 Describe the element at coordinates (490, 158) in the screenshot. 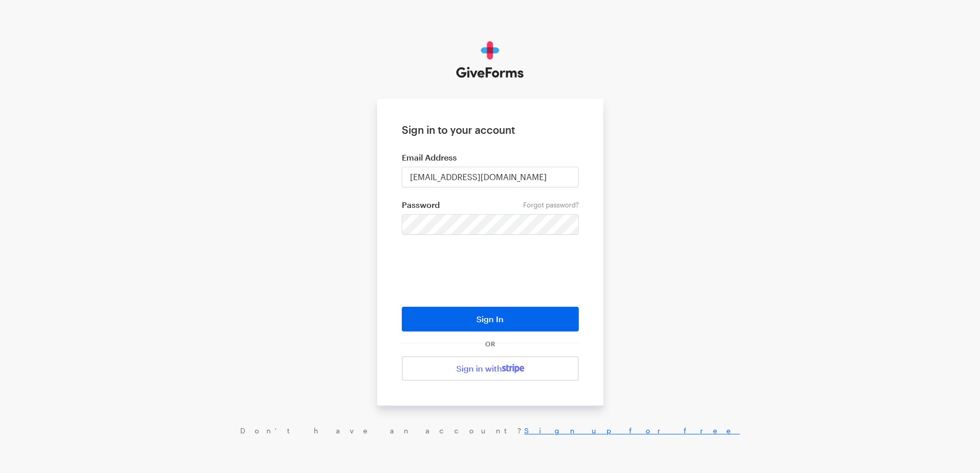

I see `label: Email Address` at that location.